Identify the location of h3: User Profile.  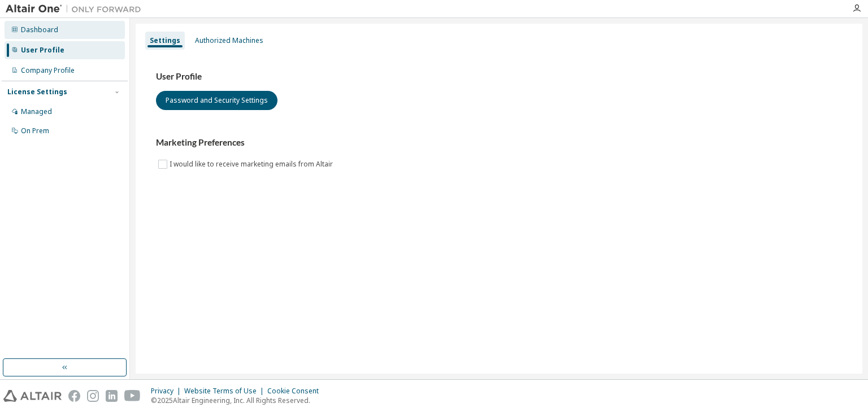
(499, 77).